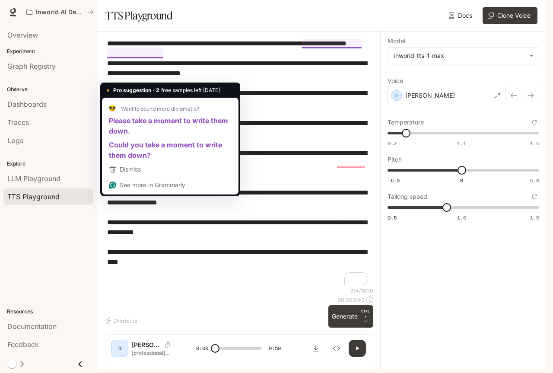 The image size is (553, 373). What do you see at coordinates (535, 180) in the screenshot?
I see `span: 5.0` at bounding box center [535, 180].